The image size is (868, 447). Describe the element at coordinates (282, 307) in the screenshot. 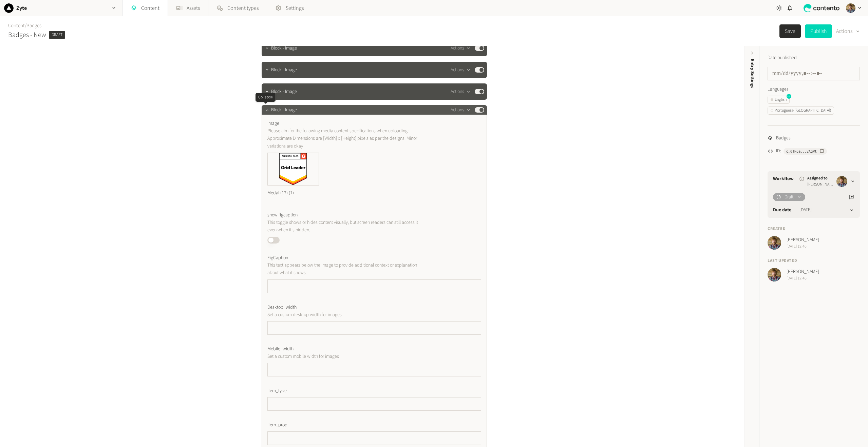

I see `span: Desktop_width` at that location.